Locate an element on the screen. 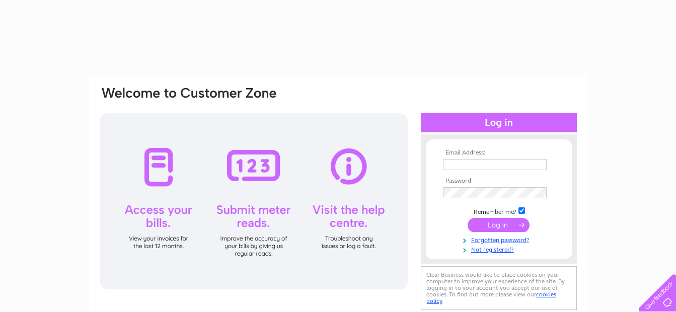 The width and height of the screenshot is (676, 312). input: Submit is located at coordinates (498, 225).